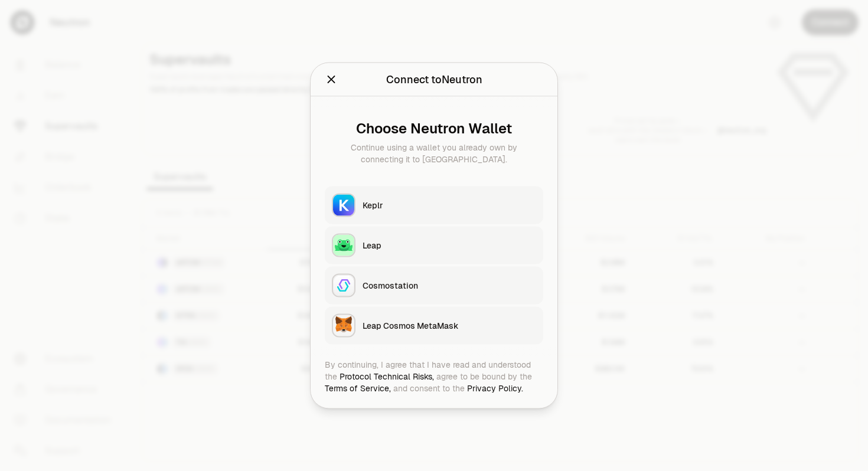  I want to click on div: By continuing, I agree that I have read and understood the agree to be bound by the and consent t..., so click(434, 376).